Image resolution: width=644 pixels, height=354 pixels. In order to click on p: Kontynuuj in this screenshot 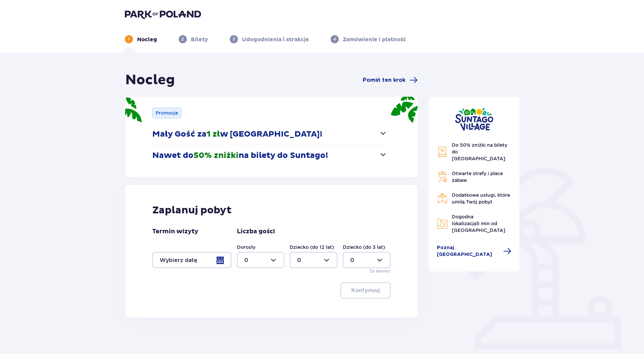, I will do `click(365, 290)`.